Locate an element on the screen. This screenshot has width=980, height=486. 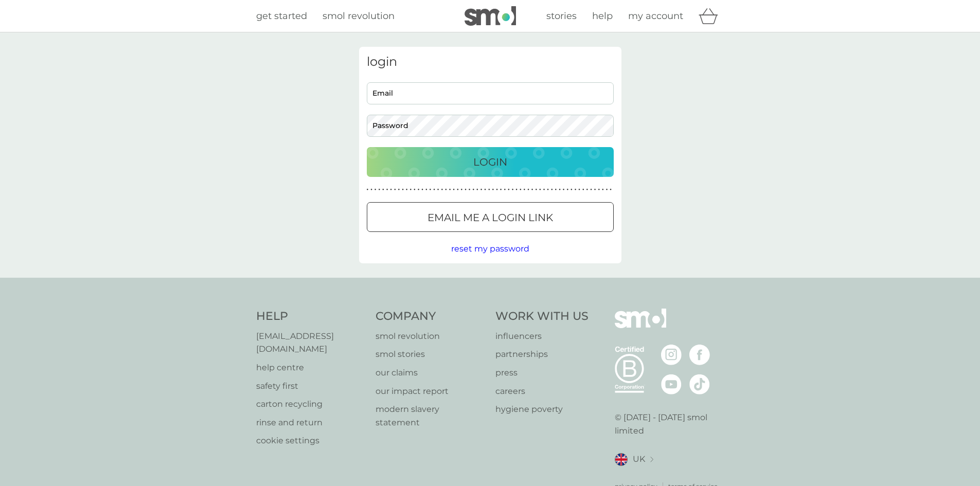
p: partnerships is located at coordinates (542, 354).